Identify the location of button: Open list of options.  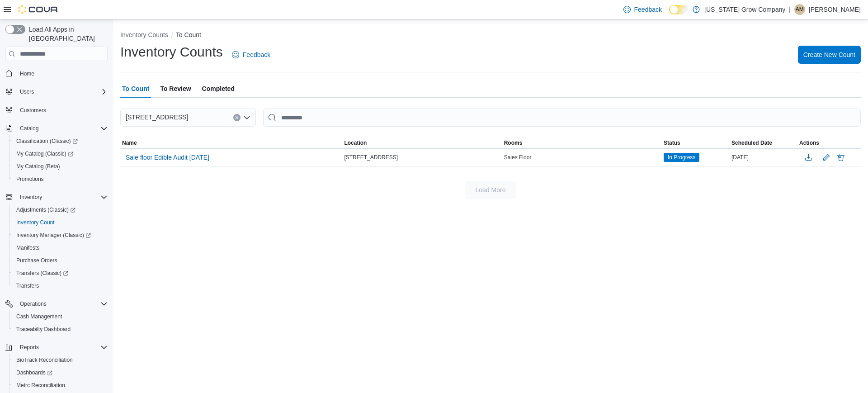
(247, 117).